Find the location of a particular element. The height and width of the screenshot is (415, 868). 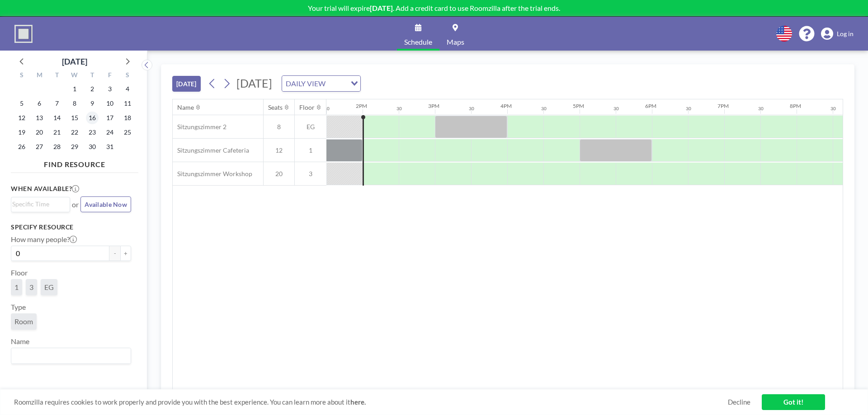

span: Saturday, October 4, 2025 is located at coordinates (127, 89).